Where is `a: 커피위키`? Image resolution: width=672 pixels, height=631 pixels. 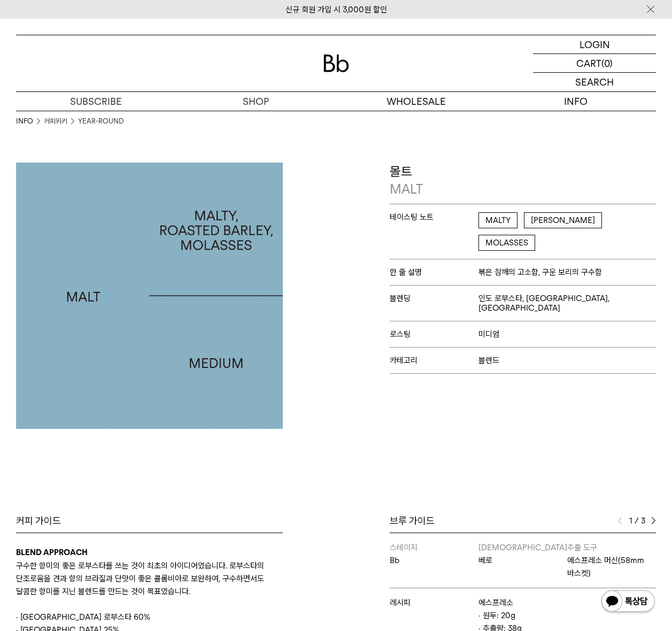
a: 커피위키 is located at coordinates (56, 121).